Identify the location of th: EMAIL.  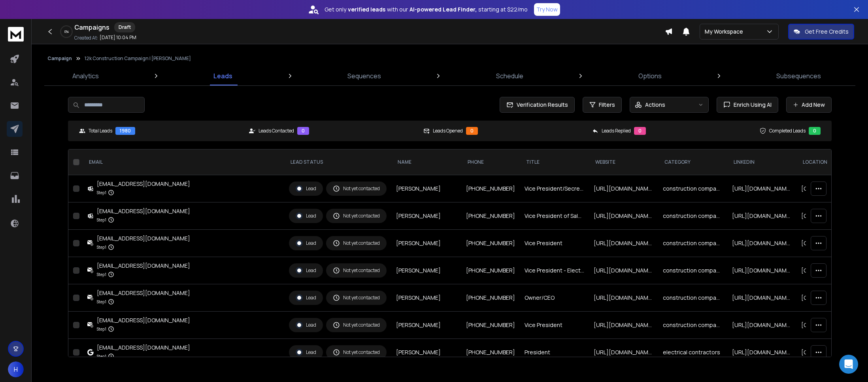
(184, 162).